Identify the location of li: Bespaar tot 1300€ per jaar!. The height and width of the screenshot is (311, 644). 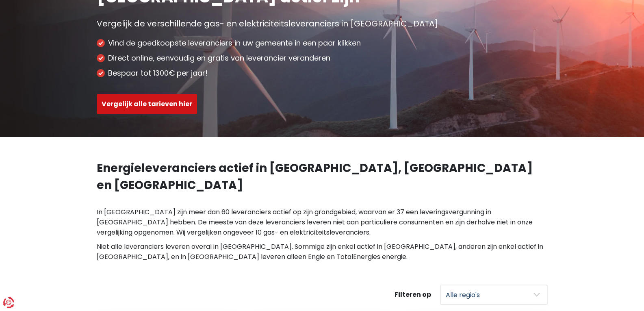
(322, 73).